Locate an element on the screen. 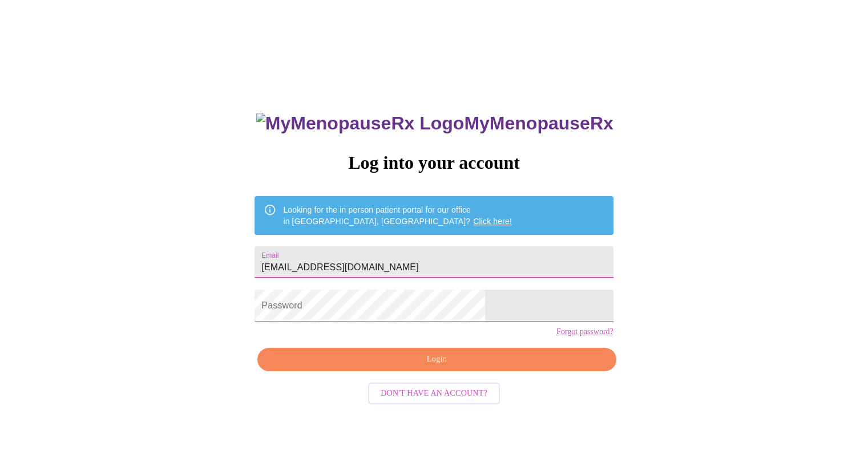 Image resolution: width=868 pixels, height=451 pixels. h3: MyMenopauseRx is located at coordinates (434, 123).